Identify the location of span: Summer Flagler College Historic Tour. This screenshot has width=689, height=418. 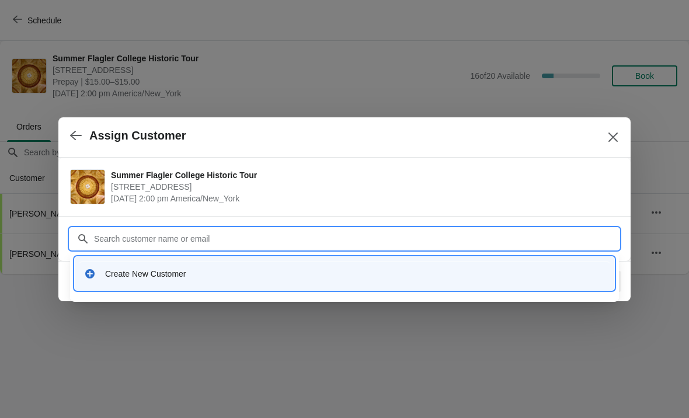
(362, 175).